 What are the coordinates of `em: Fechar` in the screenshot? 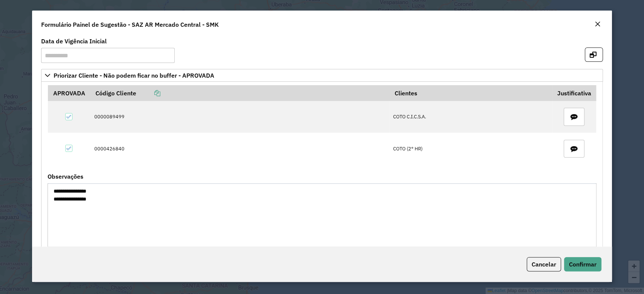 It's located at (598, 24).